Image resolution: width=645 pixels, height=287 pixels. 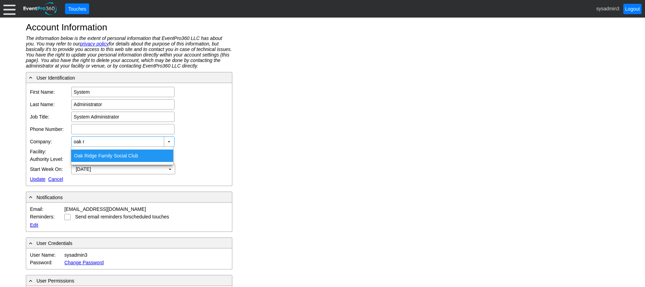 I want to click on div: Notifications, so click(x=129, y=197).